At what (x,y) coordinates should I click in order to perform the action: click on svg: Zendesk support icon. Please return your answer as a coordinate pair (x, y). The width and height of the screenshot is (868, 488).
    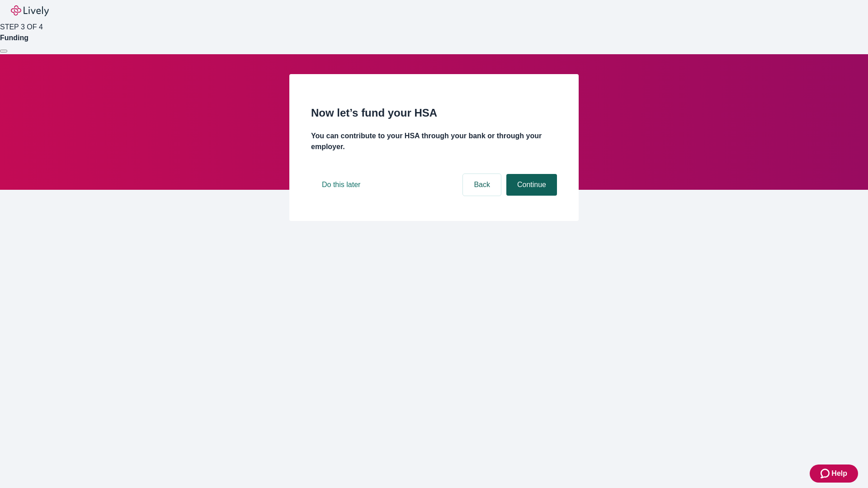
    Looking at the image, I should click on (826, 474).